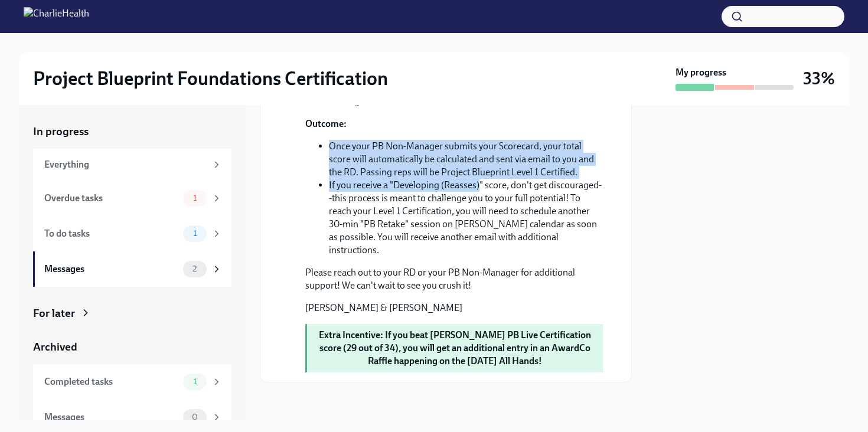 Image resolution: width=868 pixels, height=432 pixels. Describe the element at coordinates (53, 313) in the screenshot. I see `div: For later` at that location.